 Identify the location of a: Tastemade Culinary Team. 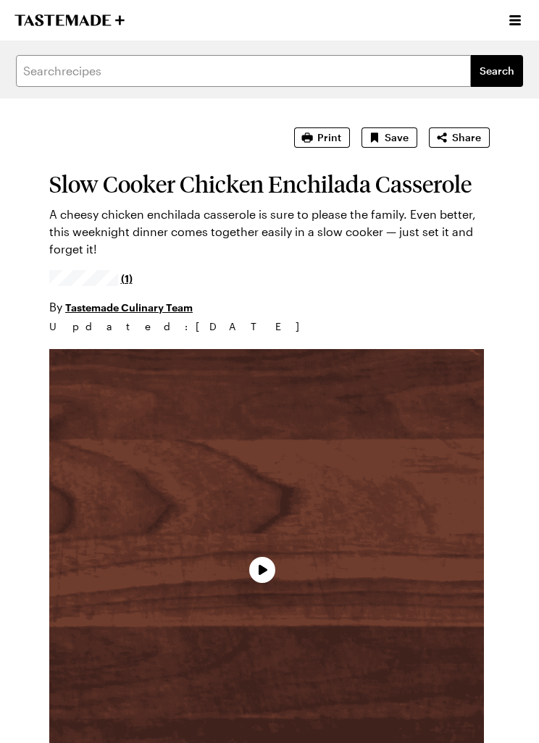
(129, 307).